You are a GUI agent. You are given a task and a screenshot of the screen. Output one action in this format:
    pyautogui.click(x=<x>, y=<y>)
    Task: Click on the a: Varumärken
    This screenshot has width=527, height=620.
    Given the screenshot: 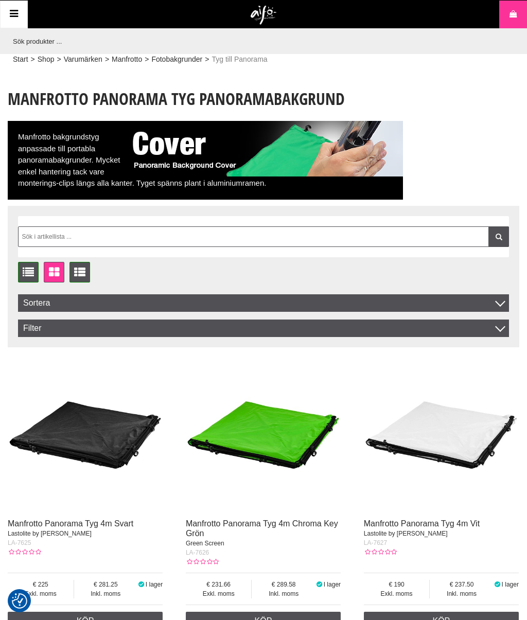 What is the action you would take?
    pyautogui.click(x=83, y=59)
    